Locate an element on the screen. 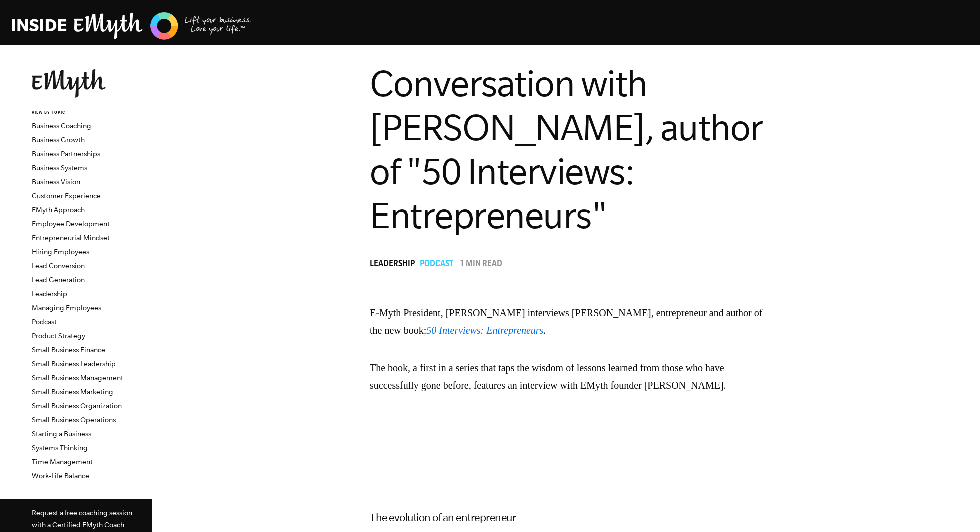  a: Systems Thinking is located at coordinates (60, 448).